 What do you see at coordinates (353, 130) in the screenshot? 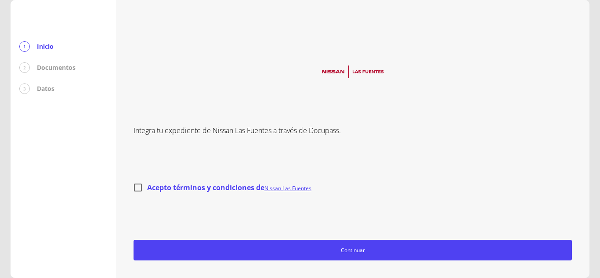
I see `p: Integra tu expediente de Nissan Las Fuentes a través de Docupass.` at bounding box center [353, 130].